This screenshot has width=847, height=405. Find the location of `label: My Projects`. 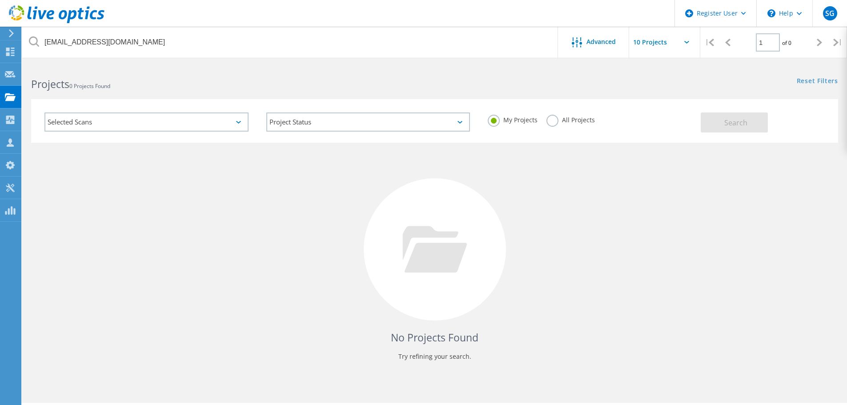

label: My Projects is located at coordinates (513, 119).